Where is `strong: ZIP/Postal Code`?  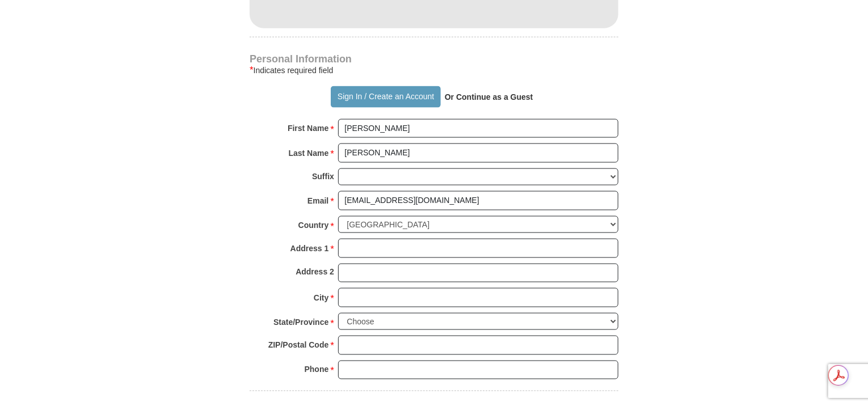
strong: ZIP/Postal Code is located at coordinates (299, 345).